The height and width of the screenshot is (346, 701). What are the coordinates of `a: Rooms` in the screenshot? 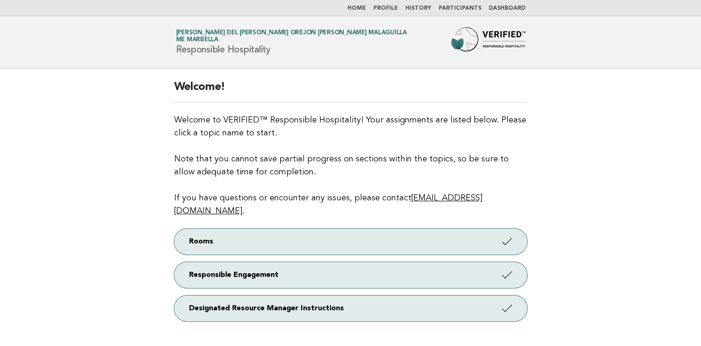 It's located at (351, 242).